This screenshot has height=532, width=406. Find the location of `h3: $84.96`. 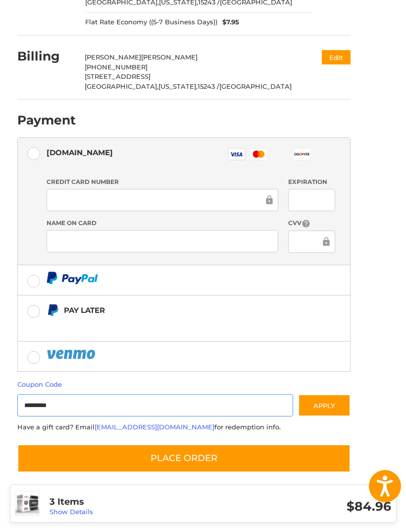

h3: $84.96 is located at coordinates (306, 506).